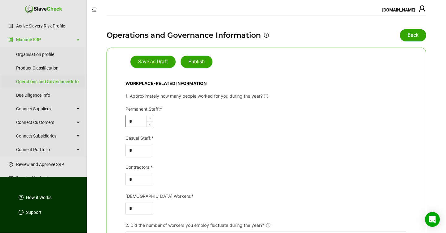  What do you see at coordinates (45, 40) in the screenshot?
I see `a: Manage SRP` at bounding box center [45, 40].